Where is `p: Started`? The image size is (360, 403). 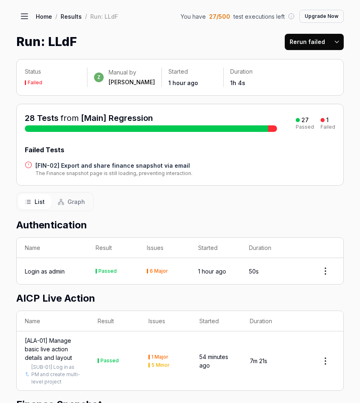 p: Started is located at coordinates (193, 72).